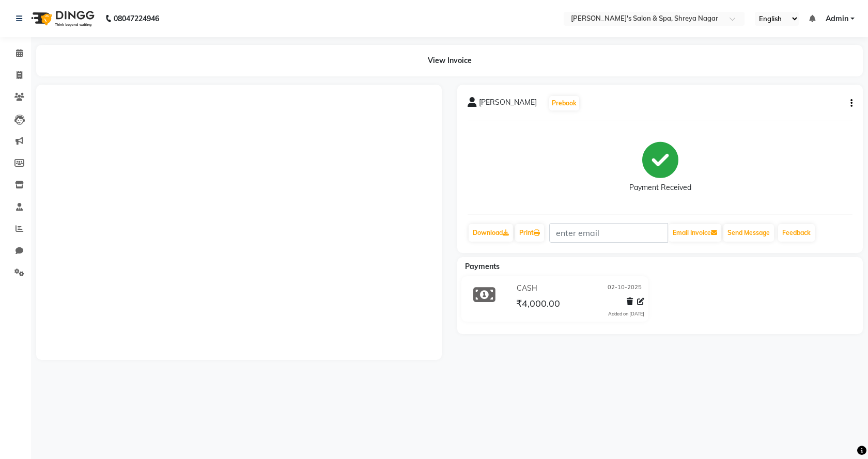 The image size is (868, 459). I want to click on a: Download, so click(491, 233).